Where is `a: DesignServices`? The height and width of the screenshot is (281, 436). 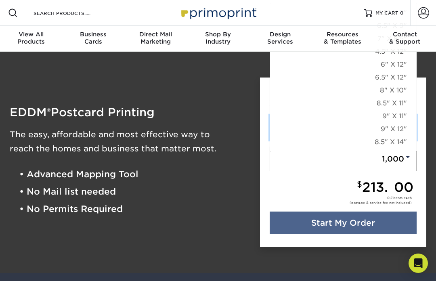
a: DesignServices is located at coordinates (280, 39).